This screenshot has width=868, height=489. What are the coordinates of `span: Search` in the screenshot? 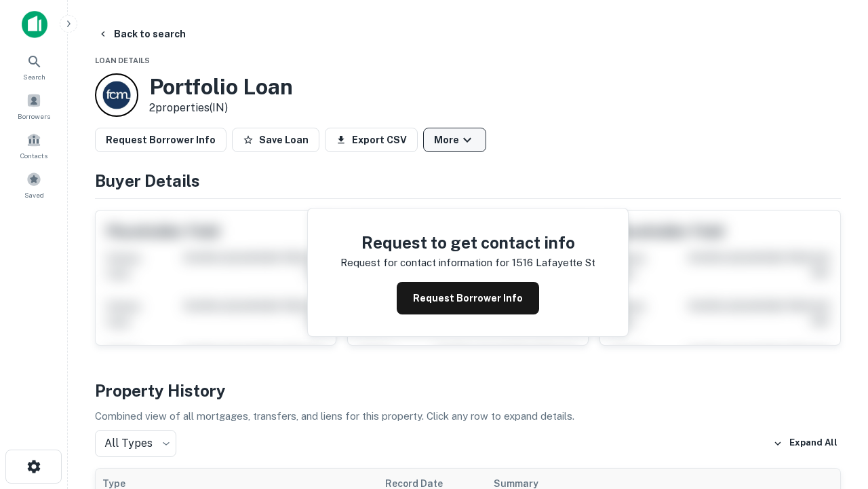 It's located at (34, 77).